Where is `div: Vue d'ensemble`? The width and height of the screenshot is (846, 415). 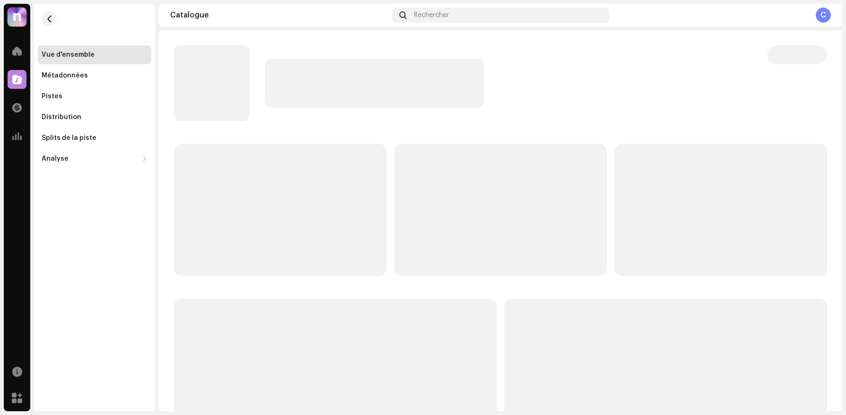
div: Vue d'ensemble is located at coordinates (68, 55).